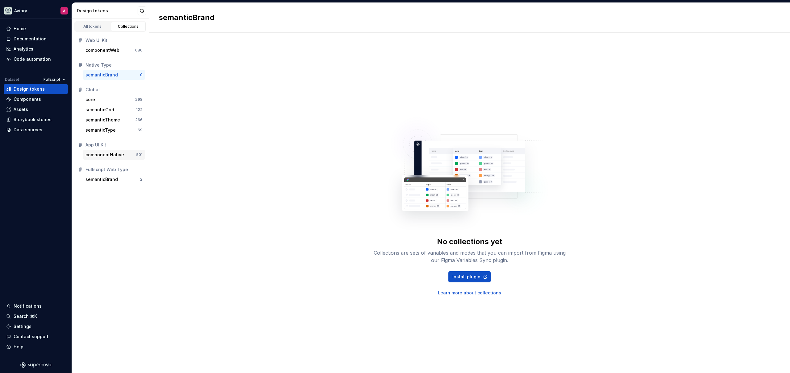 This screenshot has width=790, height=373. I want to click on a: Components, so click(36, 99).